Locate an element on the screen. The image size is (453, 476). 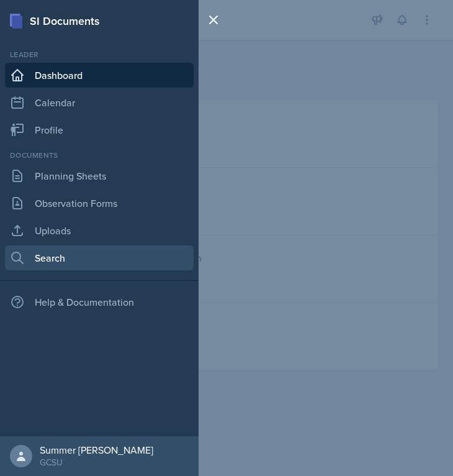
a: Uploads is located at coordinates (99, 230).